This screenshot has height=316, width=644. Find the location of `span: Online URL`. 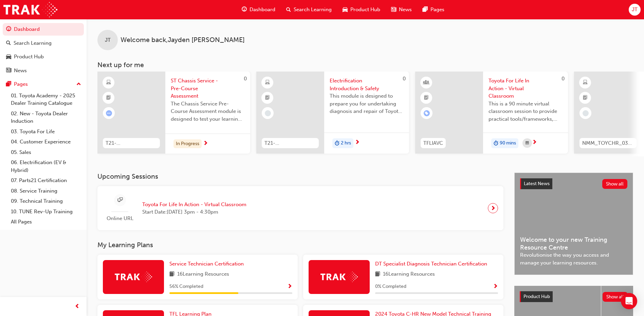

span: Online URL is located at coordinates (120, 219).